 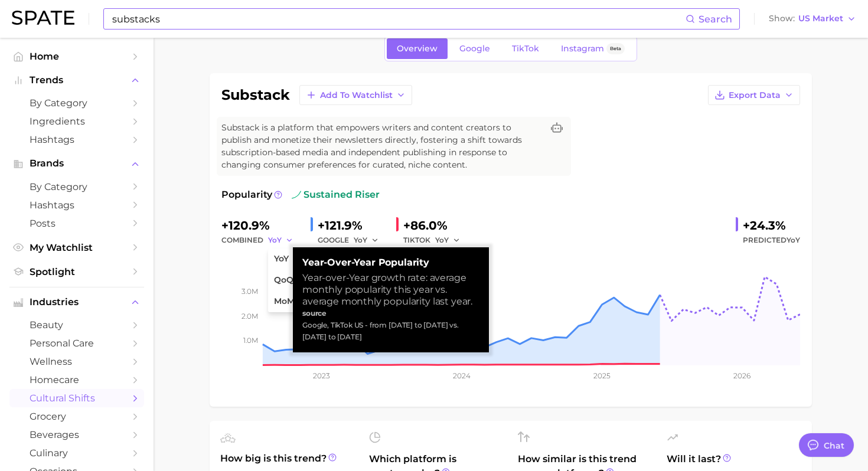 What do you see at coordinates (77, 398) in the screenshot?
I see `a: cultural shifts` at bounding box center [77, 398].